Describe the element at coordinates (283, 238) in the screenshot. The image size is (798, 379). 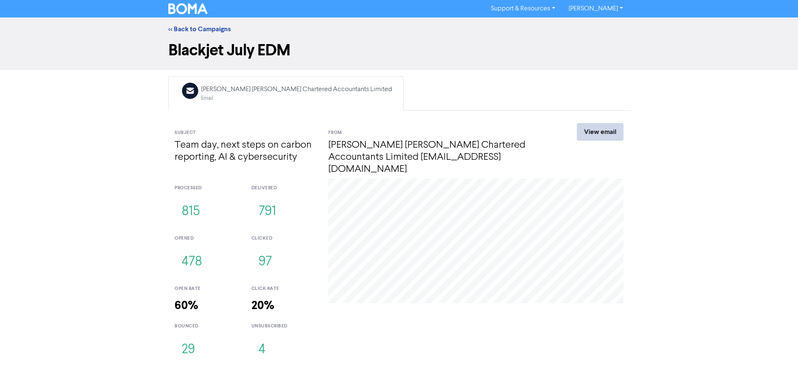
I see `div: clicked` at that location.